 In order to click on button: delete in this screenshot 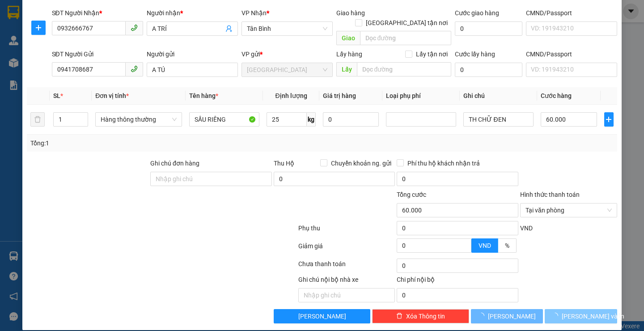, I will do `click(38, 120)`.